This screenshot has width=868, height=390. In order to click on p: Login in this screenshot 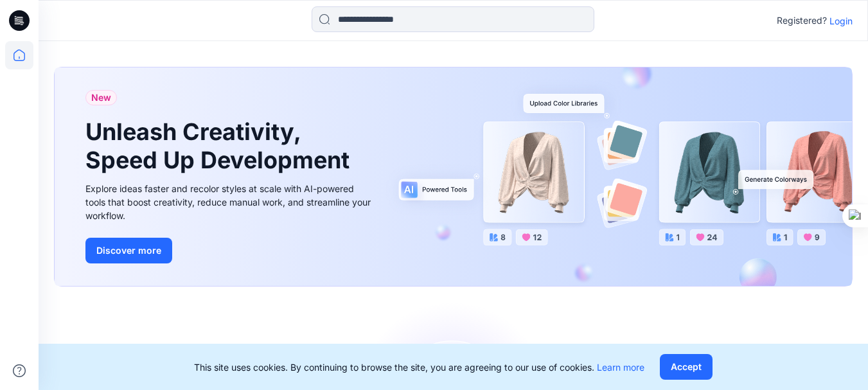, I will do `click(841, 20)`.